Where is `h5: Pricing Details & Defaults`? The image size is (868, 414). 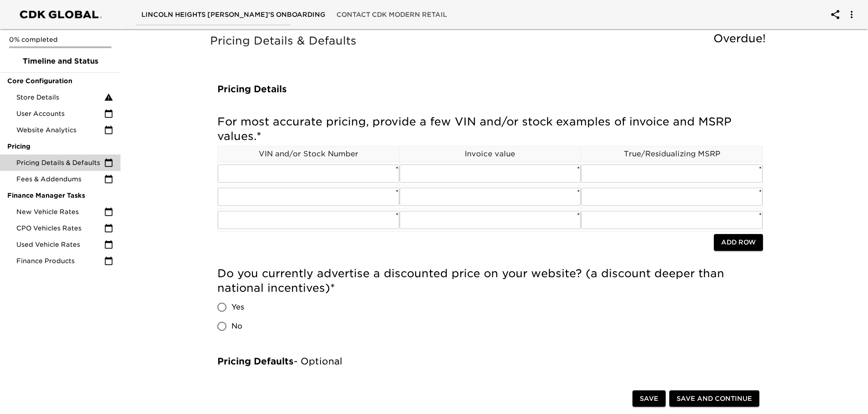 h5: Pricing Details & Defaults is located at coordinates (490, 41).